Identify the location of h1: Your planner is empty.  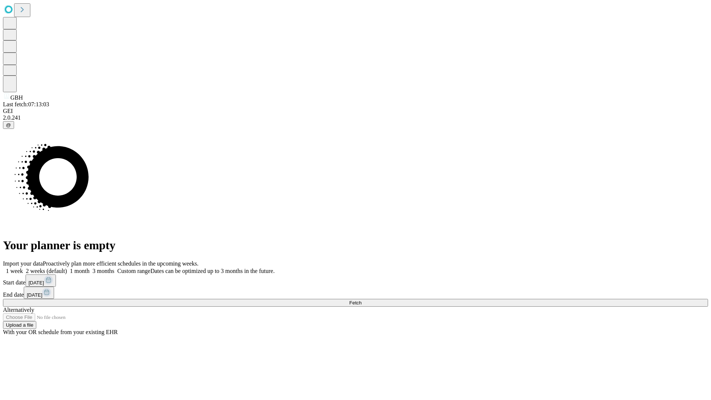
(356, 245).